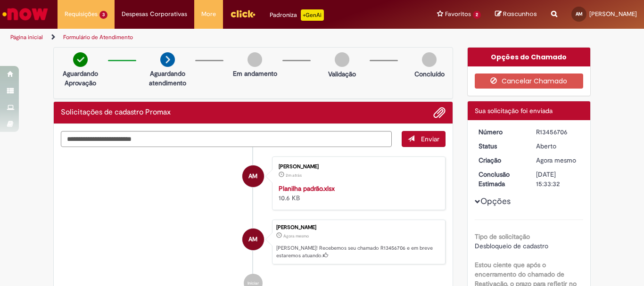 The width and height of the screenshot is (644, 286). Describe the element at coordinates (306, 189) in the screenshot. I see `a: Planilha padrão.xlsx` at that location.